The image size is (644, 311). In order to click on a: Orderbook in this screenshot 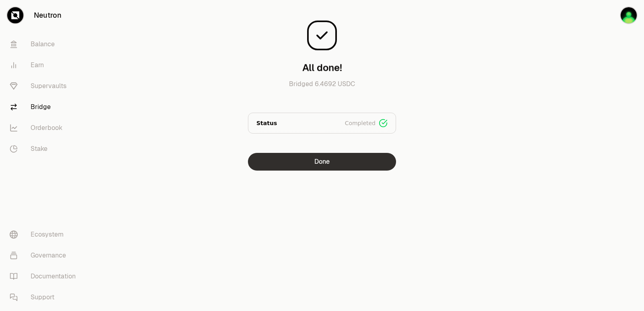, I will do `click(45, 128)`.